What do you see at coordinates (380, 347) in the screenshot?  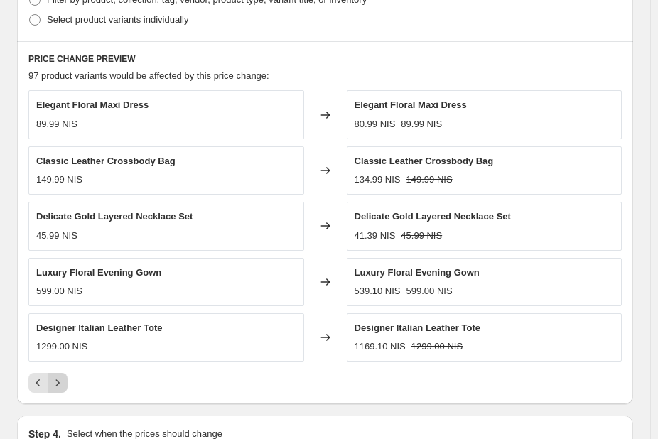 I see `div: 1169.10 NIS` at bounding box center [380, 347].